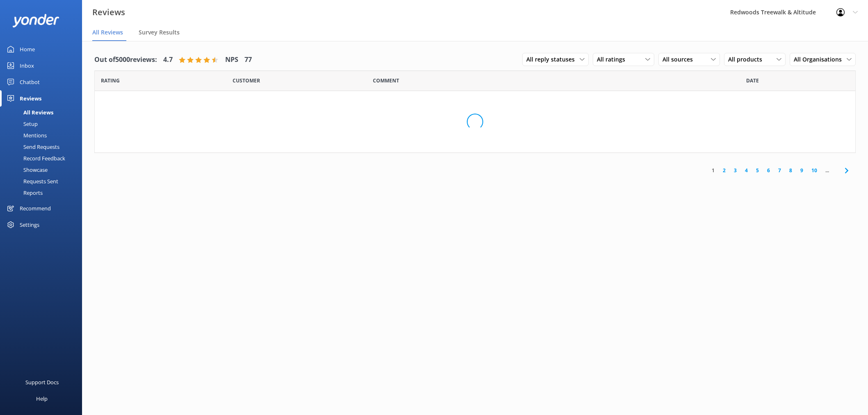 The image size is (868, 415). What do you see at coordinates (167, 60) in the screenshot?
I see `h4: 4.7` at bounding box center [167, 60].